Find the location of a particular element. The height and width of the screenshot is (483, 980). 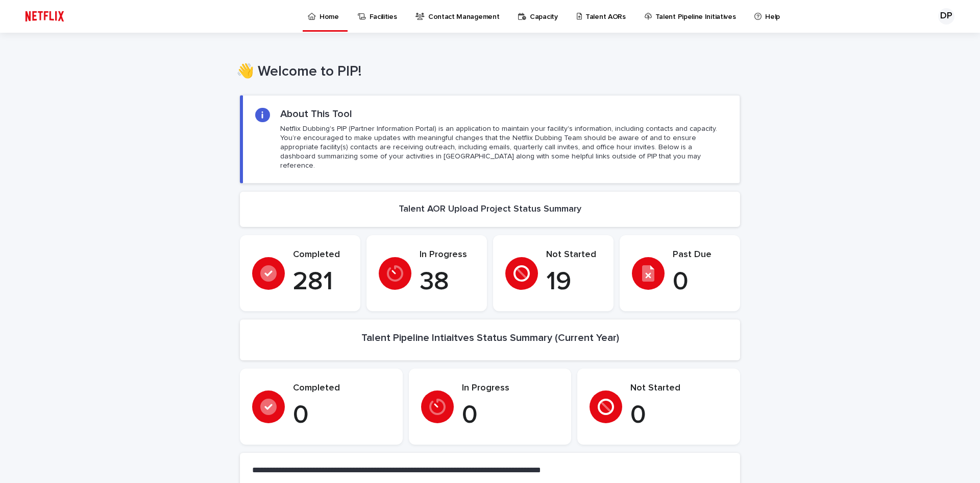

p: Netflix Dubbing's PIP (Partner Information Portal) is an application to maintain your facility's ... is located at coordinates (504, 147).